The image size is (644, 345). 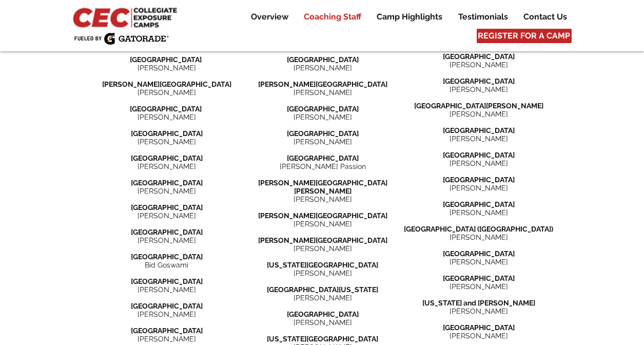 I want to click on span: REGISTER FOR A CAMP, so click(x=524, y=36).